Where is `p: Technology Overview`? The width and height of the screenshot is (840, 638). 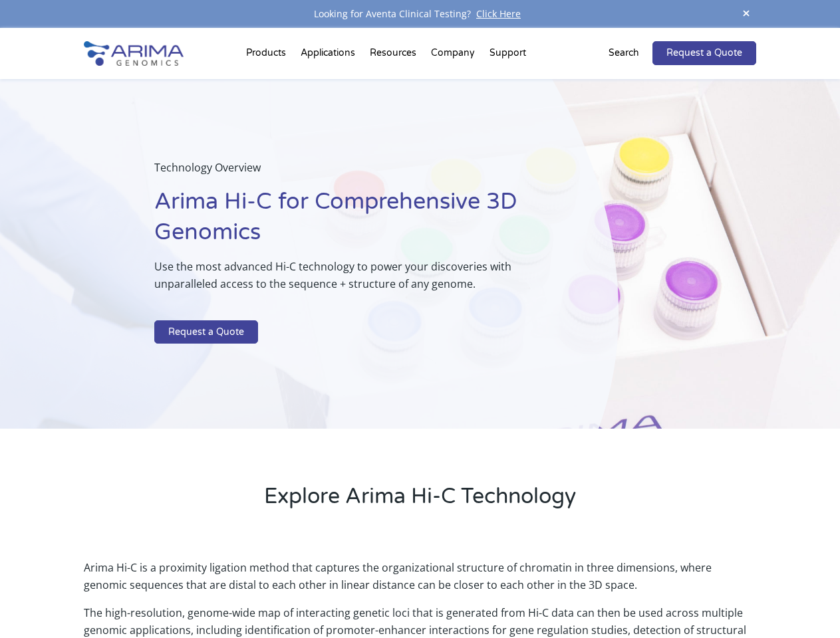
p: Technology Overview is located at coordinates (353, 173).